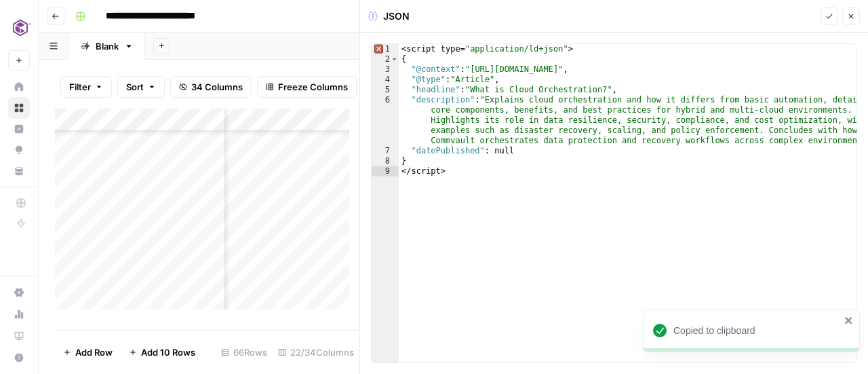  What do you see at coordinates (93, 352) in the screenshot?
I see `span: Add Row` at bounding box center [93, 352].